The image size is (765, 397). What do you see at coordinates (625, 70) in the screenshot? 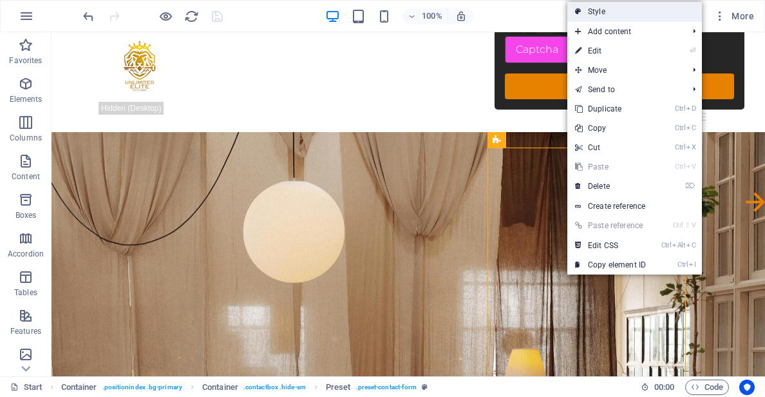
I see `span: Move` at bounding box center [625, 70].